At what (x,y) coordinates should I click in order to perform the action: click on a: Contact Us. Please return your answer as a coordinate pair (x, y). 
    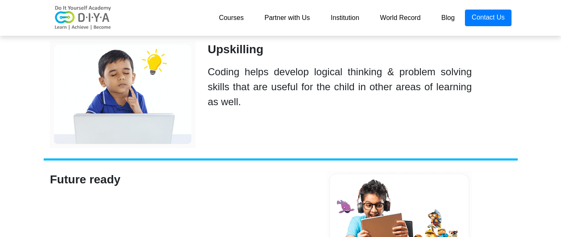
    Looking at the image, I should click on (488, 18).